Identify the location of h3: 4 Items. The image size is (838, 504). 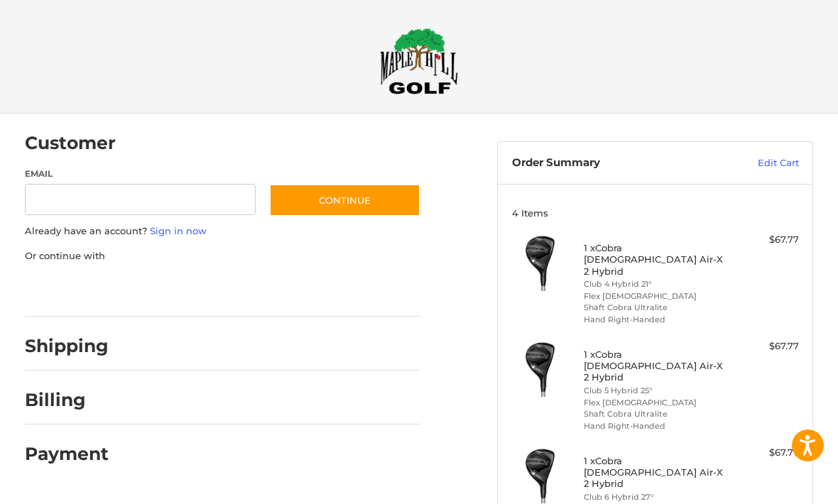
(656, 213).